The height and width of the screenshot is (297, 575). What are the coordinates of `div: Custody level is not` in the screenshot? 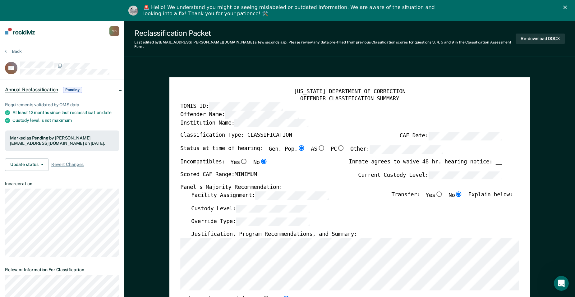 It's located at (66, 120).